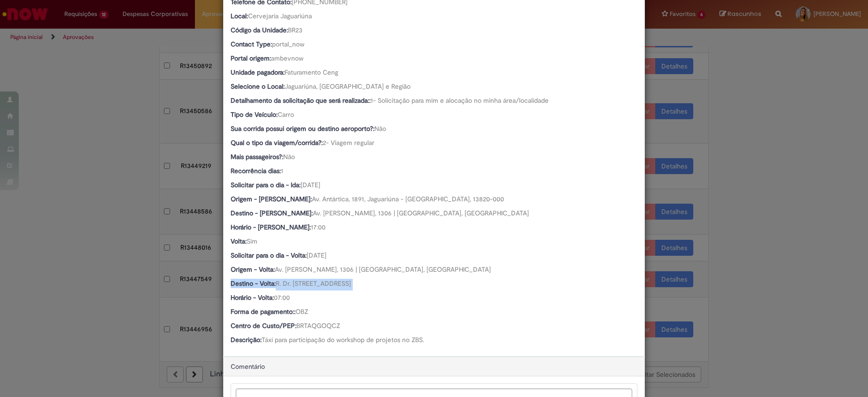 The height and width of the screenshot is (397, 868). What do you see at coordinates (258, 72) in the screenshot?
I see `b: Unidade pagadora:` at bounding box center [258, 72].